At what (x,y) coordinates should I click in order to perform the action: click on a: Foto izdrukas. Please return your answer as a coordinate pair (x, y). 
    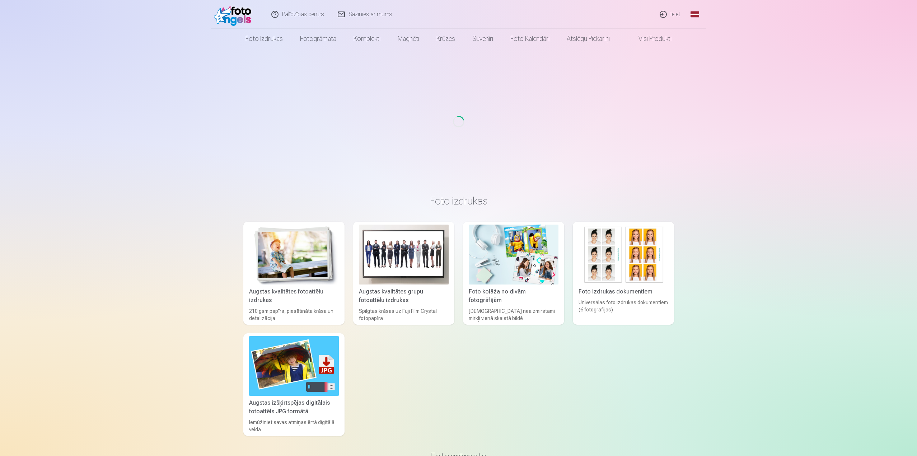
    Looking at the image, I should click on (264, 39).